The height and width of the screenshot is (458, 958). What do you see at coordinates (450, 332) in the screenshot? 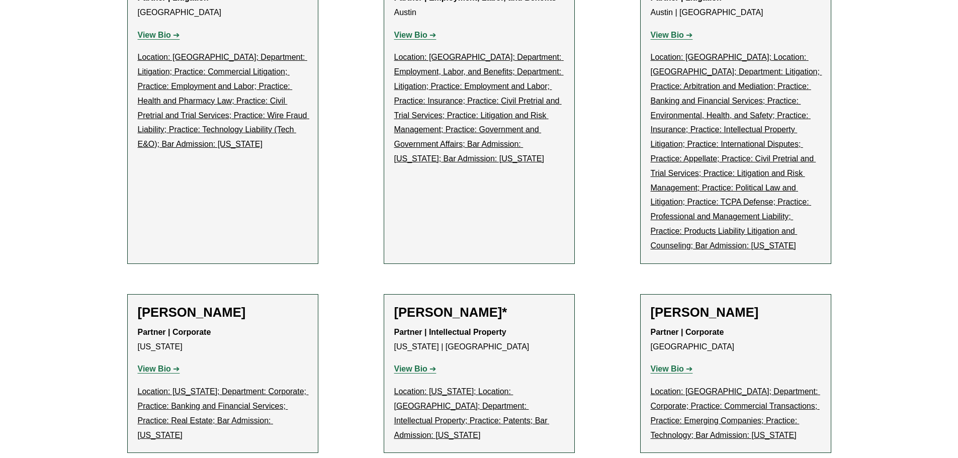
I see `strong: Partner | Intellectual Property` at bounding box center [450, 332].